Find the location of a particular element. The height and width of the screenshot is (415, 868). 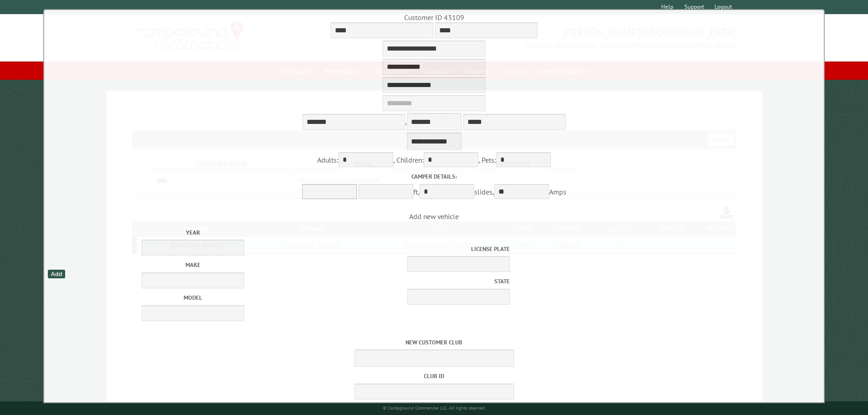

label: Make is located at coordinates (193, 265).